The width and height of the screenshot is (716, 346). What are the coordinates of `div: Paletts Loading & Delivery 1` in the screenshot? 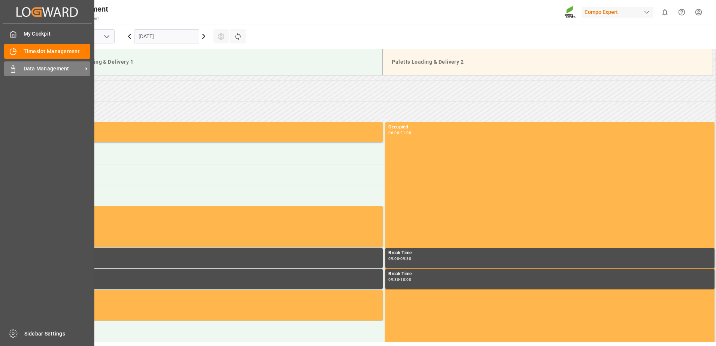 It's located at (217, 62).